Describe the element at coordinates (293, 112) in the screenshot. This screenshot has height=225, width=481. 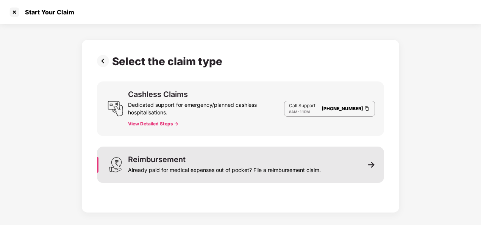
I see `span: 8AM` at that location.